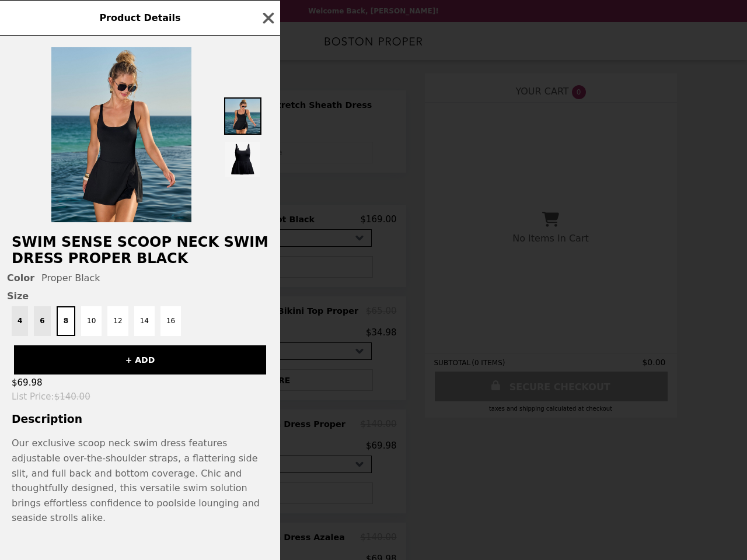  I want to click on p: Our exclusive scoop neck swim dress features adjustable over-the-shoulder straps, a flattering si..., so click(140, 481).